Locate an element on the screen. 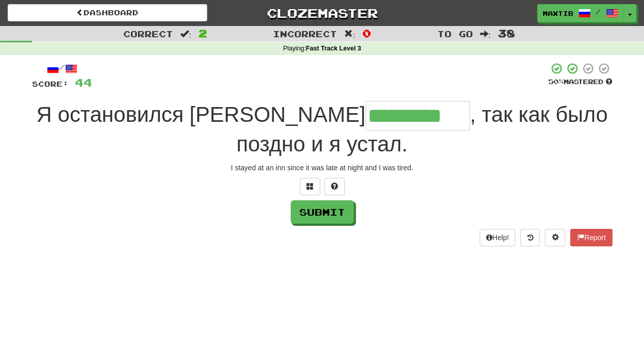 The width and height of the screenshot is (644, 339). div: I stayed at an inn since it was late at night and I was tired. is located at coordinates (323, 168).